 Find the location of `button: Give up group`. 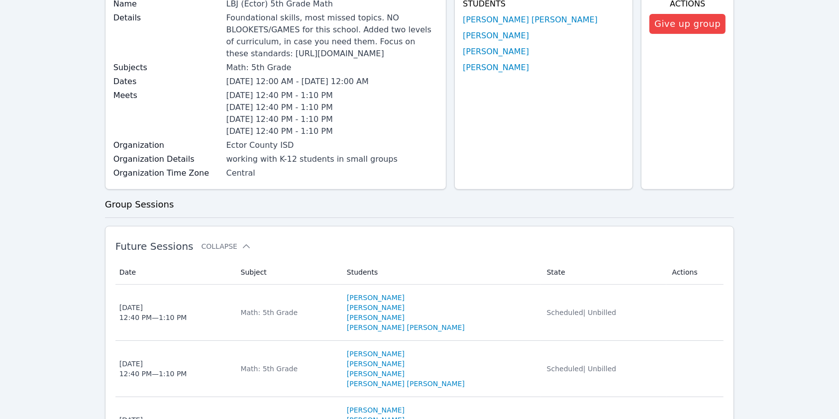

button: Give up group is located at coordinates (688, 24).